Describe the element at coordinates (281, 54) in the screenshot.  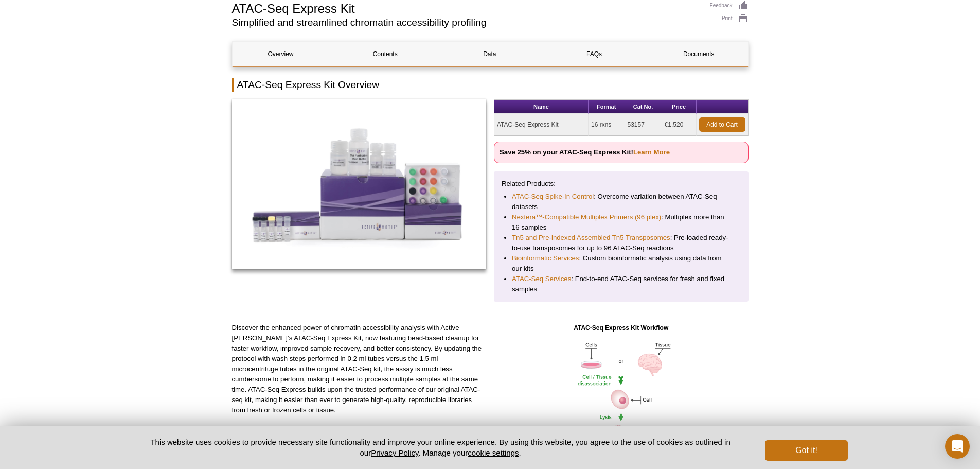
I see `a: Overview` at that location.